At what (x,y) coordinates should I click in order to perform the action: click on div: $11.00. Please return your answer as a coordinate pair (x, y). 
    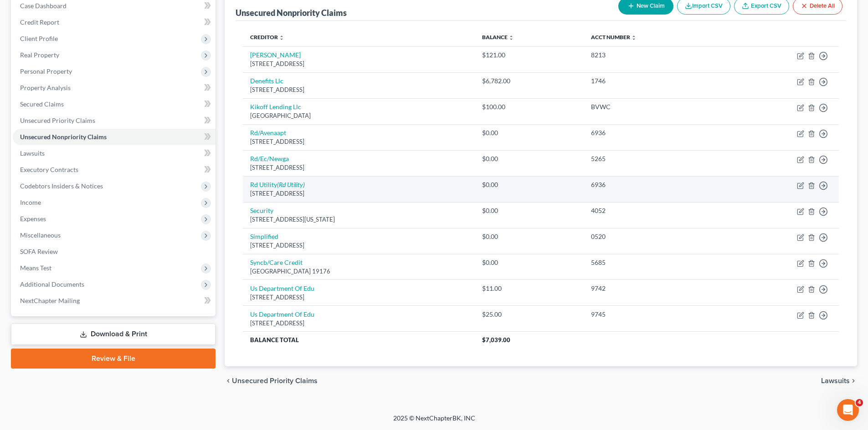
    Looking at the image, I should click on (529, 289).